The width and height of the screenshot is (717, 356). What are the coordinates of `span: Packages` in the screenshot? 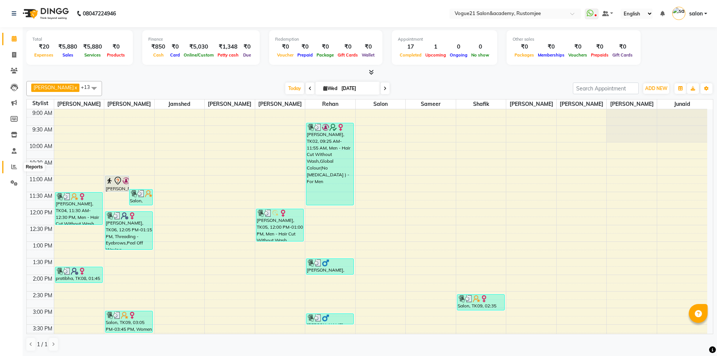 It's located at (524, 55).